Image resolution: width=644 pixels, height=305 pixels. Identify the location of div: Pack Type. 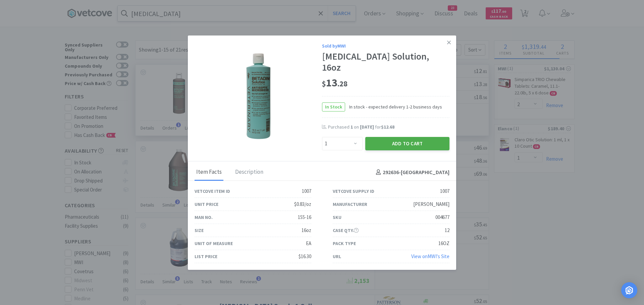
(344, 244).